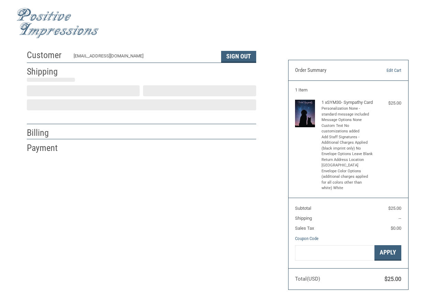  What do you see at coordinates (331, 71) in the screenshot?
I see `h3: Order Summary` at bounding box center [331, 71].